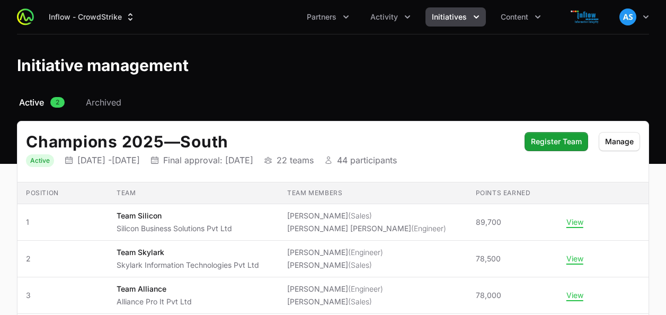  What do you see at coordinates (321, 17) in the screenshot?
I see `span: Partners` at bounding box center [321, 17].